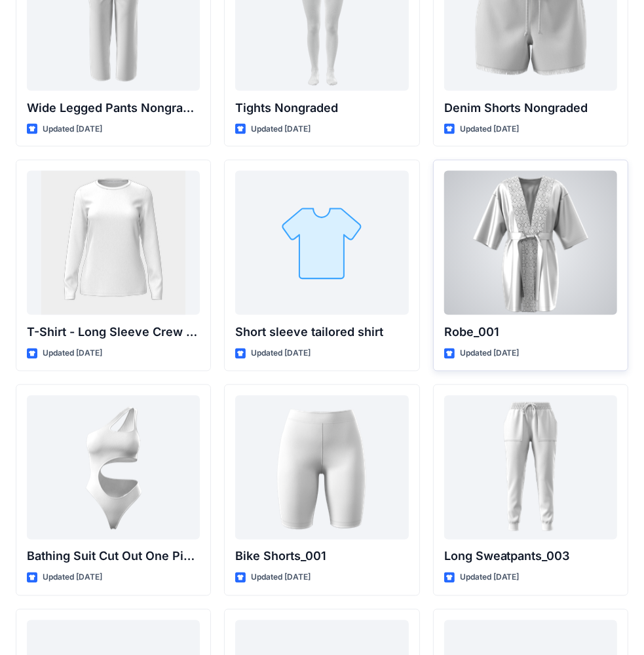 The width and height of the screenshot is (644, 655). What do you see at coordinates (321, 557) in the screenshot?
I see `p: Bike Shorts_001` at bounding box center [321, 557].